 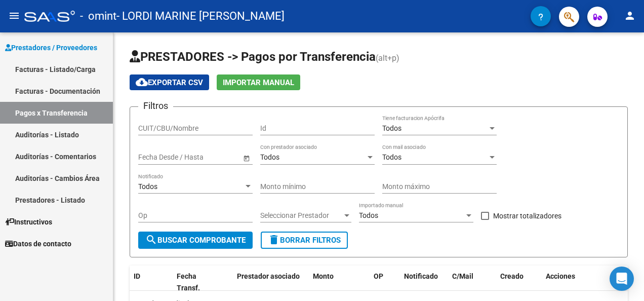 What do you see at coordinates (512, 277) in the screenshot?
I see `span: Creado` at bounding box center [512, 277].